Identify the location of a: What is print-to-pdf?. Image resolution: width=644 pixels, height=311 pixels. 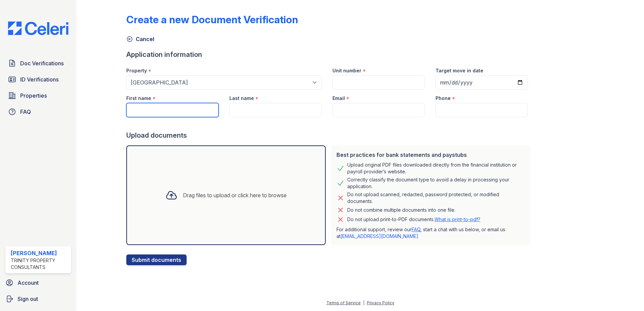
(458, 219).